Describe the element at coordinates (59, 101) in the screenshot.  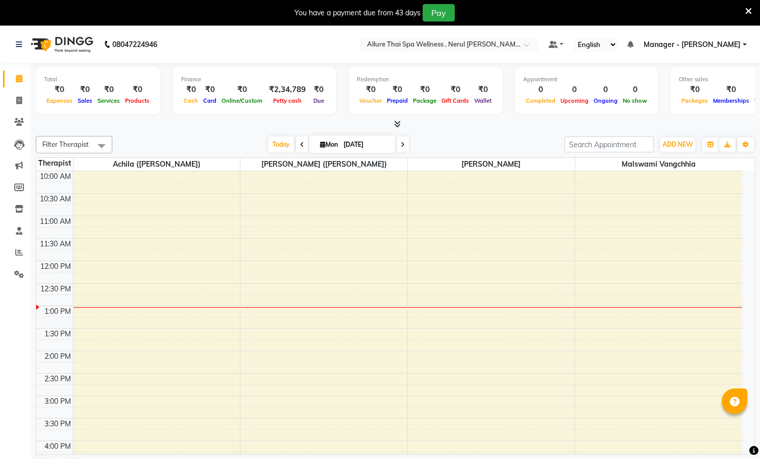
I see `span: Expenses` at that location.